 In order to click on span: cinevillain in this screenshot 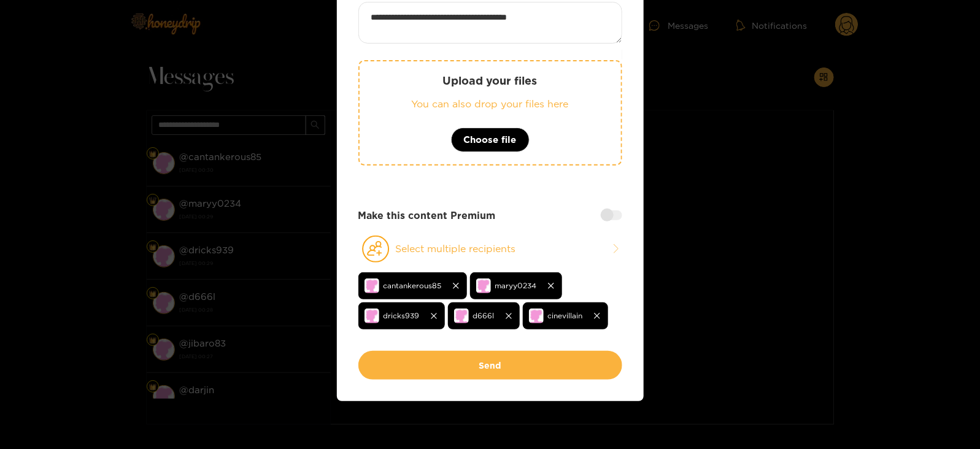, I will do `click(565, 316)`.